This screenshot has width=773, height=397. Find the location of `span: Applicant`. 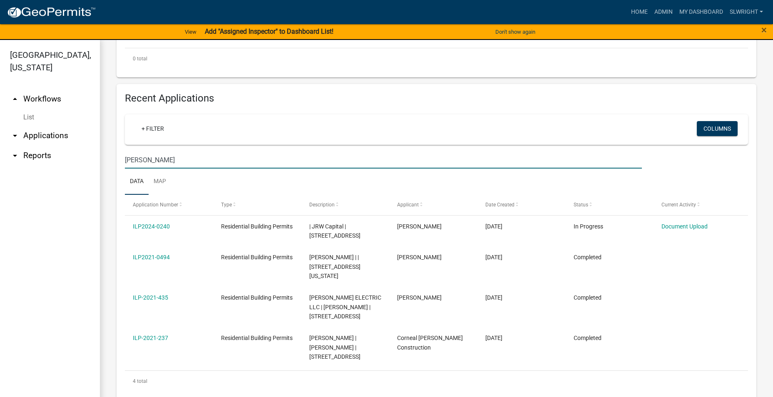

span: Applicant is located at coordinates (408, 205).